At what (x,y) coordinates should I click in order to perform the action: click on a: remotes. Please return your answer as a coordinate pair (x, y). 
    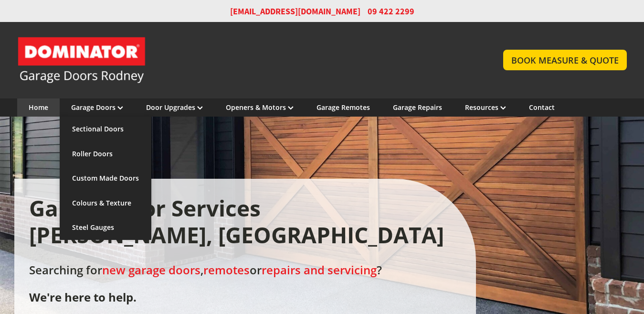
    Looking at the image, I should click on (227, 270).